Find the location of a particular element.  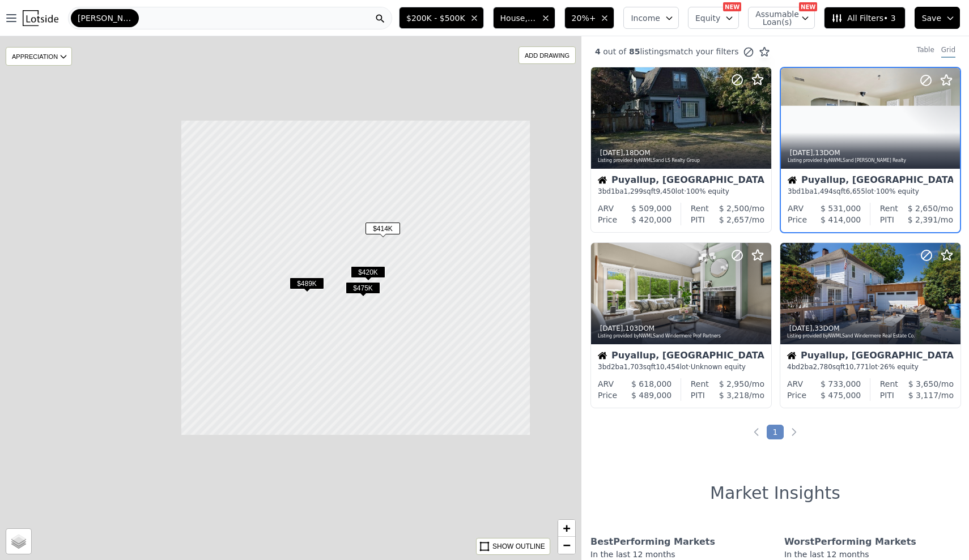

span: $ 414,000 is located at coordinates (840, 220).